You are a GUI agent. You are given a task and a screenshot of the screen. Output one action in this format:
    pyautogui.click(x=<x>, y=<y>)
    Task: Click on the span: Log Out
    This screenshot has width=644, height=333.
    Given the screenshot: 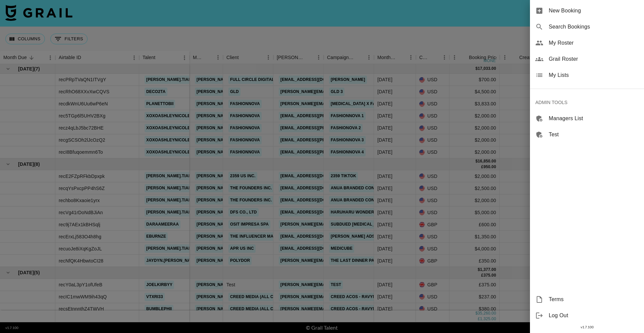 What is the action you would take?
    pyautogui.click(x=594, y=316)
    